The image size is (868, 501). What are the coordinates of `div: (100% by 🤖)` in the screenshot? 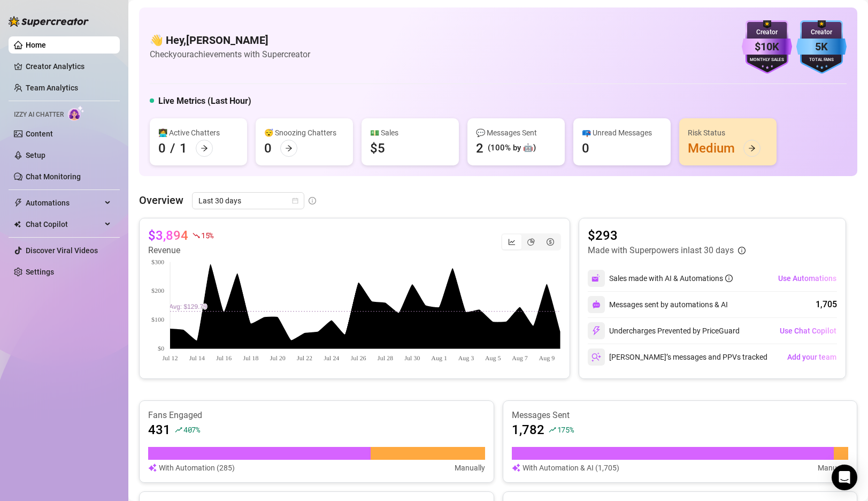 It's located at (512, 148).